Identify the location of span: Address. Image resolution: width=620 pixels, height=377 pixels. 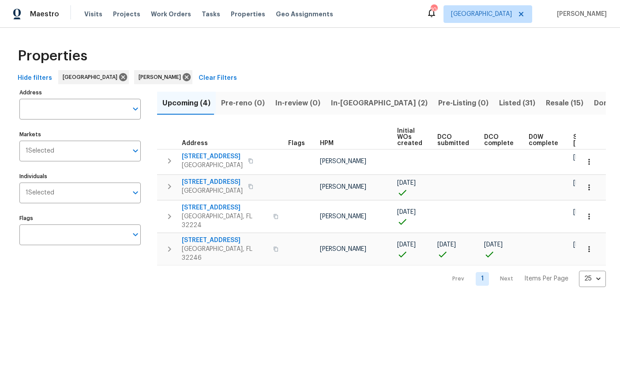
(195, 143).